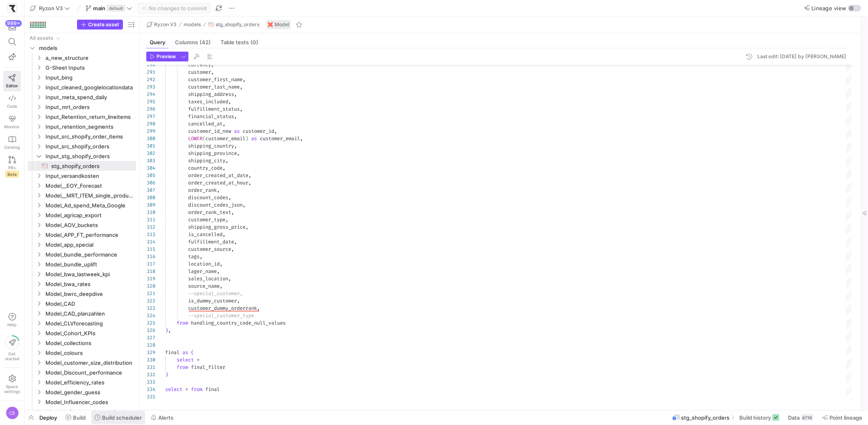 The height and width of the screenshot is (425, 868). What do you see at coordinates (90, 303) in the screenshot?
I see `span: Model_CAD` at bounding box center [90, 303].